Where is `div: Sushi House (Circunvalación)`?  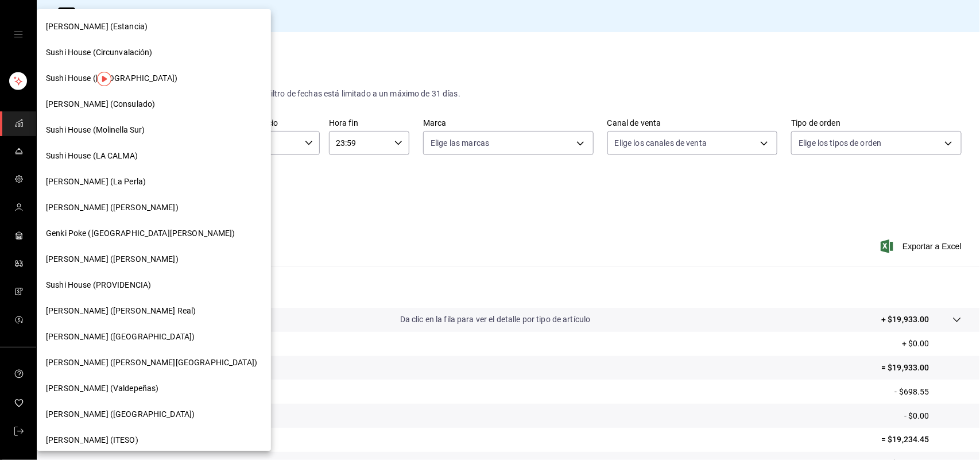
div: Sushi House (Circunvalación) is located at coordinates (154, 53).